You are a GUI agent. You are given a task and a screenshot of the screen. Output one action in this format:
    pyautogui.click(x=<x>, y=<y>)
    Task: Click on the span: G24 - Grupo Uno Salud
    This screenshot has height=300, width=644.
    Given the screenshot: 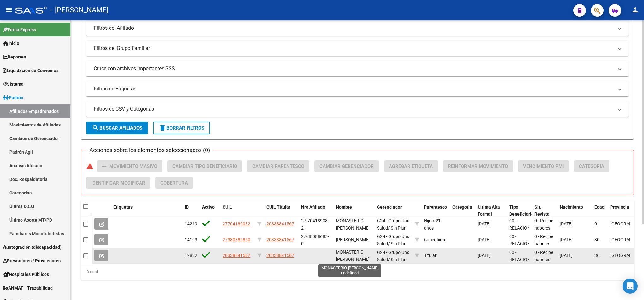 What is the action you would take?
    pyautogui.click(x=394, y=224)
    